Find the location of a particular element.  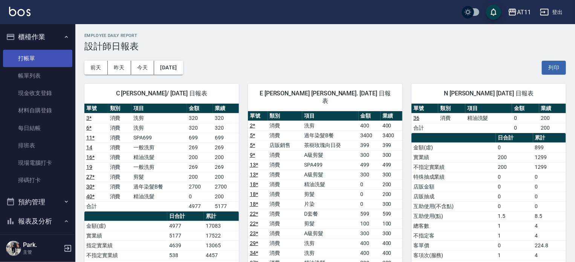

td: 399 is located at coordinates (370, 145).